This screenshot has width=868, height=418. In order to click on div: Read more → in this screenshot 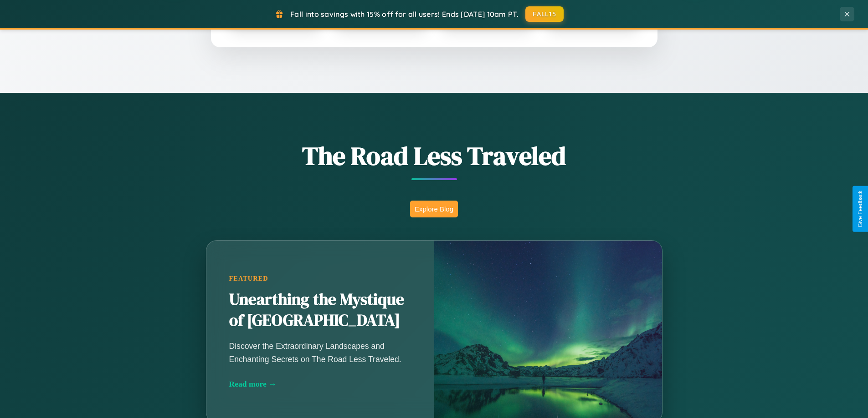, I will do `click(320, 384)`.